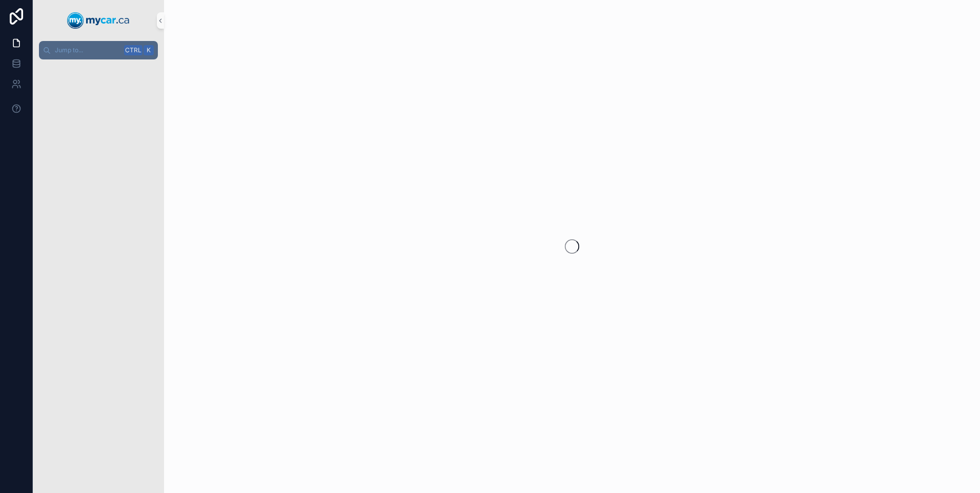 The width and height of the screenshot is (980, 493). I want to click on span: K, so click(148, 50).